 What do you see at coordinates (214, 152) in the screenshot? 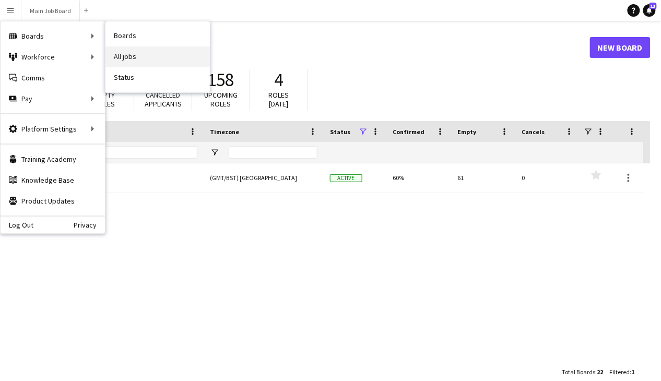
I see `button: Open Filter Menu` at bounding box center [214, 152].